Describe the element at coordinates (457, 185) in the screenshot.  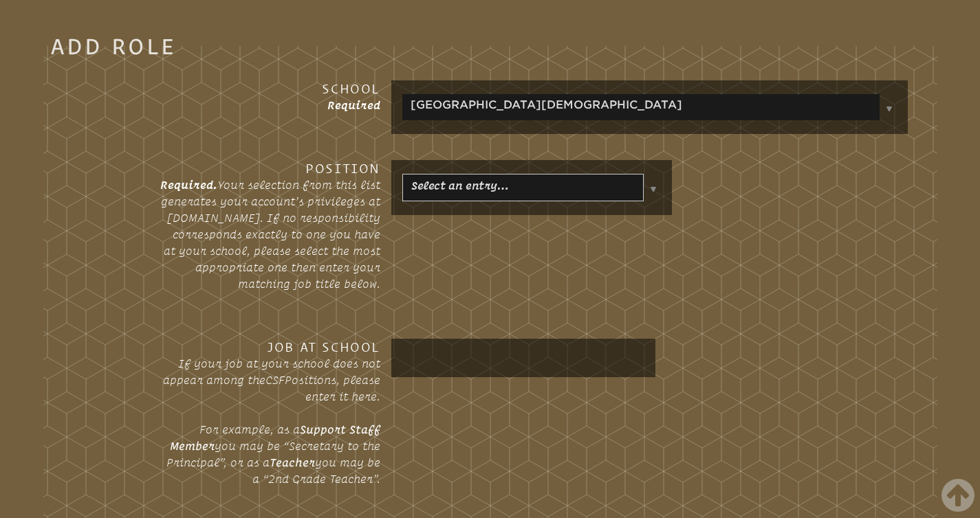
I see `a: Select an entry…` at that location.